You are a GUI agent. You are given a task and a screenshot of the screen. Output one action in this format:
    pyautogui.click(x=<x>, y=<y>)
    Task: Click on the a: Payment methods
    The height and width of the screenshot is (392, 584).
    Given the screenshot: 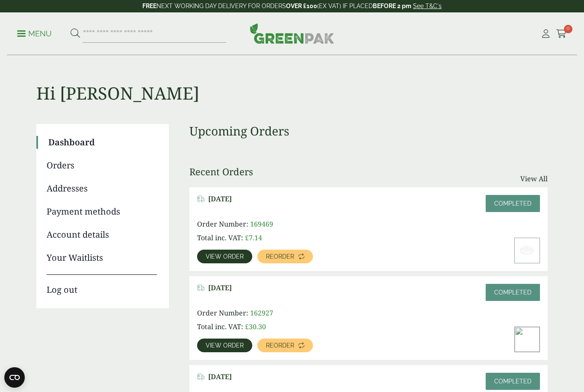 What is the action you would take?
    pyautogui.click(x=102, y=211)
    